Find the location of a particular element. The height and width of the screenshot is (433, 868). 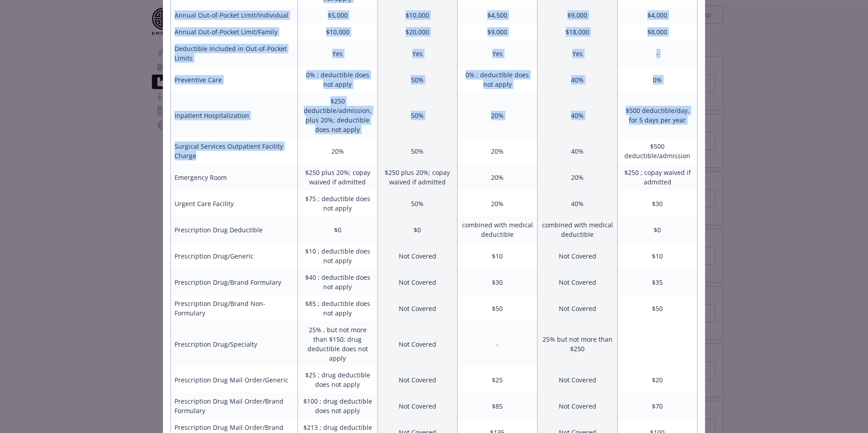

td: $500 deductible/admission is located at coordinates (657, 151).